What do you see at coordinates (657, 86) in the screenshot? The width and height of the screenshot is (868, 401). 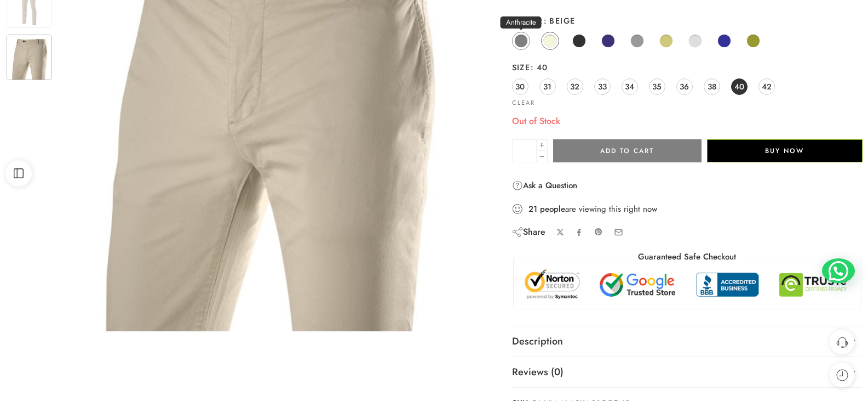 I see `span: 35` at bounding box center [657, 86].